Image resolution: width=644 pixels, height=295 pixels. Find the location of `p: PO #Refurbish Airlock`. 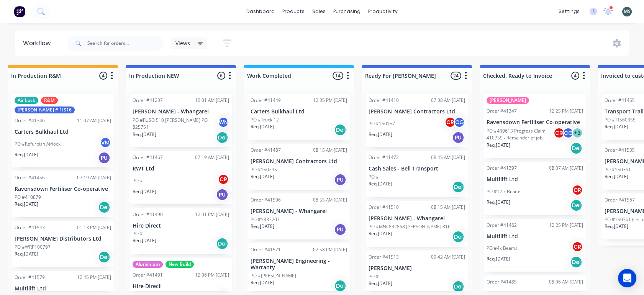

p: PO #Refurbish Airlock is located at coordinates (37, 144).